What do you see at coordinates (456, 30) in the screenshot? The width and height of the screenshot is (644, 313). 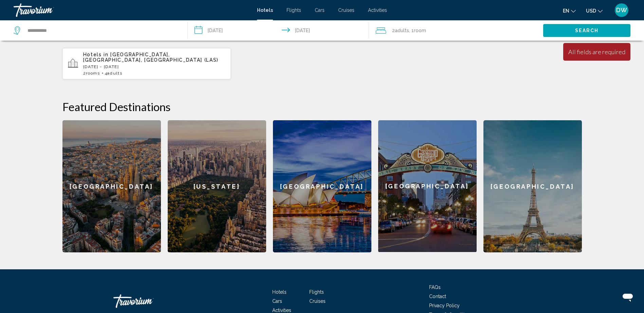 I see `button: Travelers: 2 adults, 0 children` at bounding box center [456, 30].